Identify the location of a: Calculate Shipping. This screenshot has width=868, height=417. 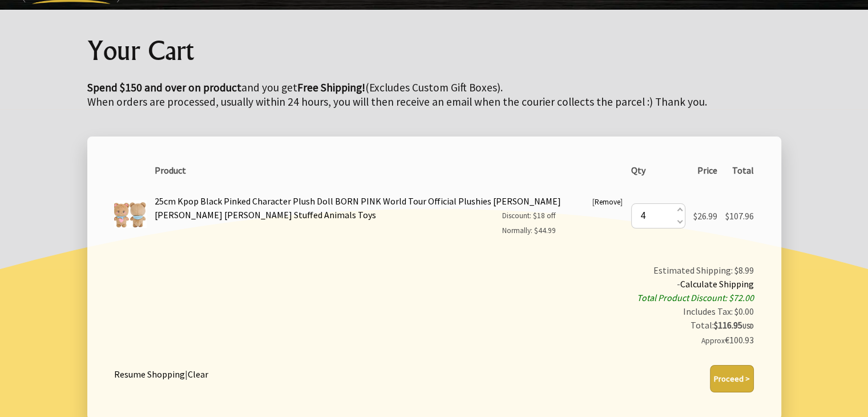
(717, 284).